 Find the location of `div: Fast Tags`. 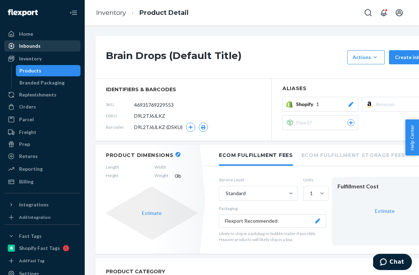

div: Fast Tags is located at coordinates (30, 236).